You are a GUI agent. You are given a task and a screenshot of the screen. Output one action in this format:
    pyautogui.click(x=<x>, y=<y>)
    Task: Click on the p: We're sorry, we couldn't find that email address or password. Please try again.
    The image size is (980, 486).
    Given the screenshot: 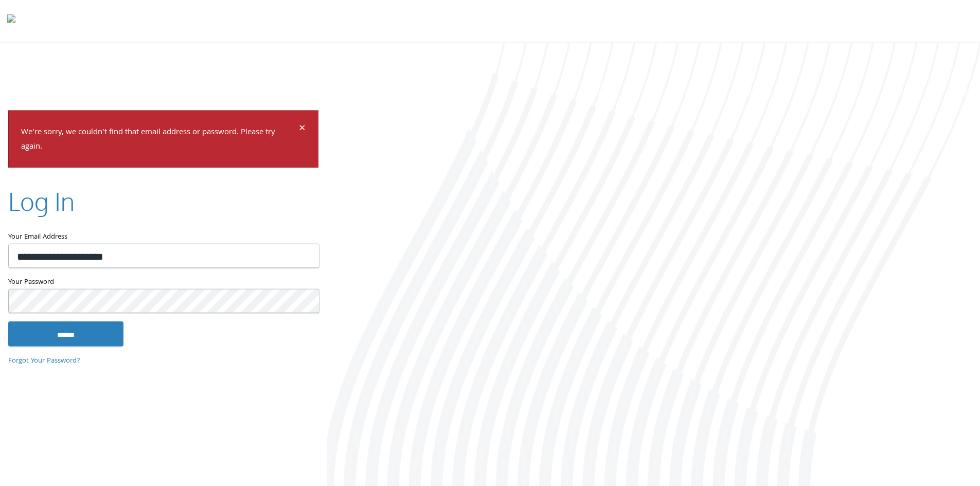 What is the action you would take?
    pyautogui.click(x=159, y=140)
    